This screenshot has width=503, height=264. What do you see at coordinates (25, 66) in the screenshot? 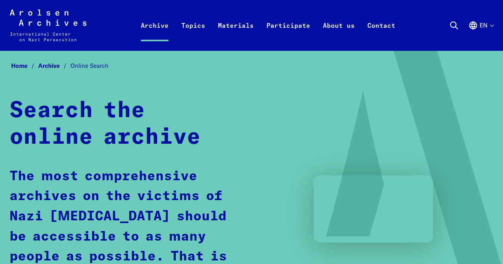
I see `a: Home` at bounding box center [25, 66].